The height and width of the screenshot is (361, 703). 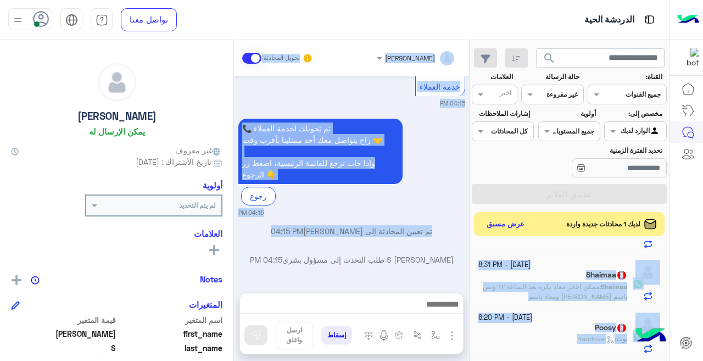 What do you see at coordinates (211, 279) in the screenshot?
I see `h6: Notes` at bounding box center [211, 279].